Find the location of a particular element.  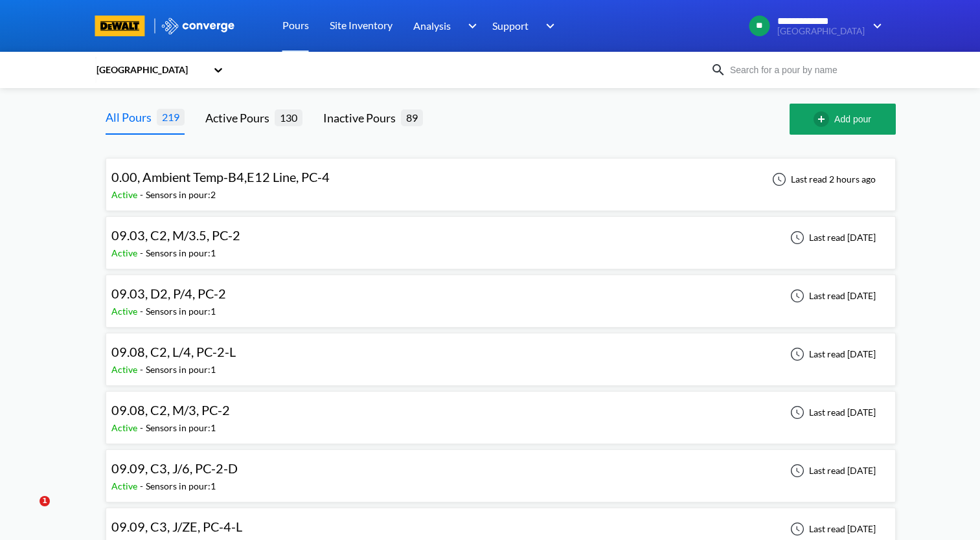

img: icon-search.svg is located at coordinates (719, 70).